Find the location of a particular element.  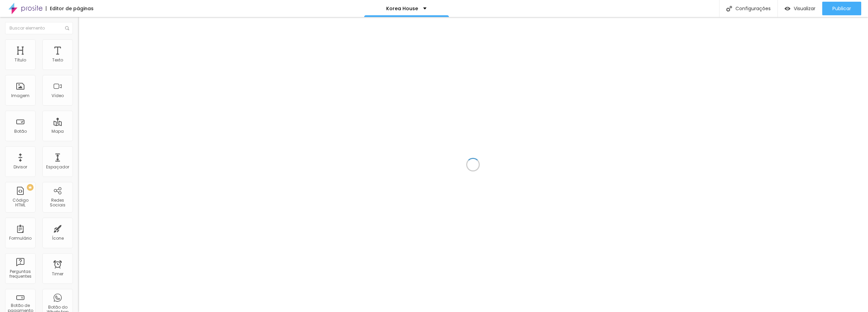

p: Korea House is located at coordinates (402, 8).